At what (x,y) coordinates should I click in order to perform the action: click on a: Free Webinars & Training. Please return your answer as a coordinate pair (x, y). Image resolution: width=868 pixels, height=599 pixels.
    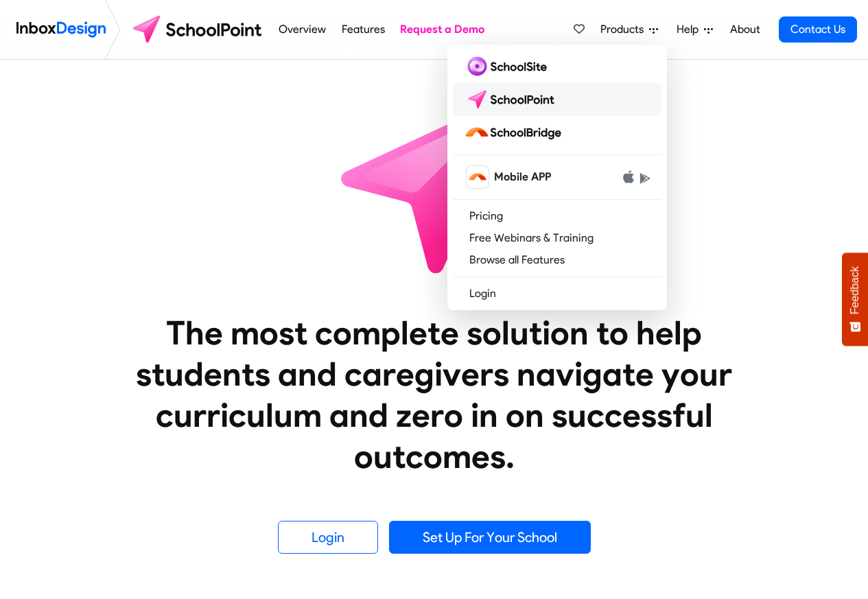
    Looking at the image, I should click on (557, 238).